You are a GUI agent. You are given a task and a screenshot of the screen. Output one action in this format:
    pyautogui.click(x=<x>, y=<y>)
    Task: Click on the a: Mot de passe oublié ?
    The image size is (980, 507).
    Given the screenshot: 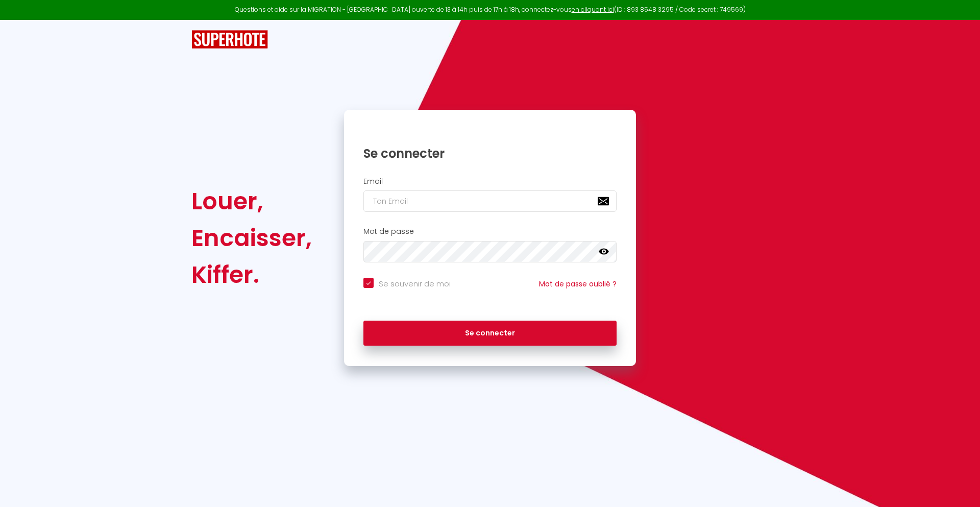 What is the action you would take?
    pyautogui.click(x=578, y=284)
    